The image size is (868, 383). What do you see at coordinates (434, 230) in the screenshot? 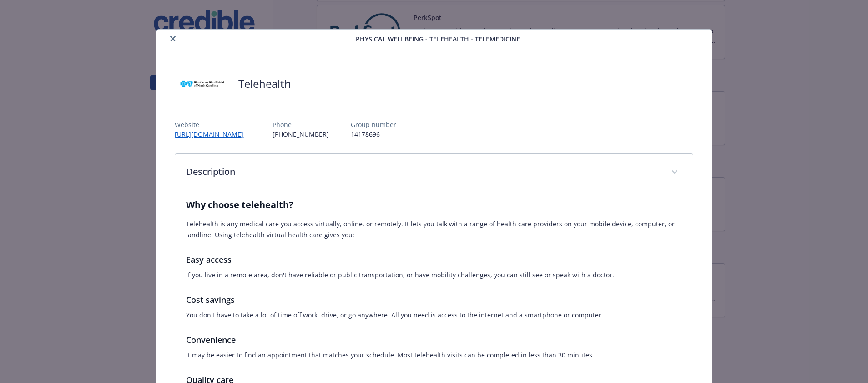
I see `p: Telehealth is any medical care you access virtually, online, or remotely. It lets you talk with a...` at bounding box center [434, 230].